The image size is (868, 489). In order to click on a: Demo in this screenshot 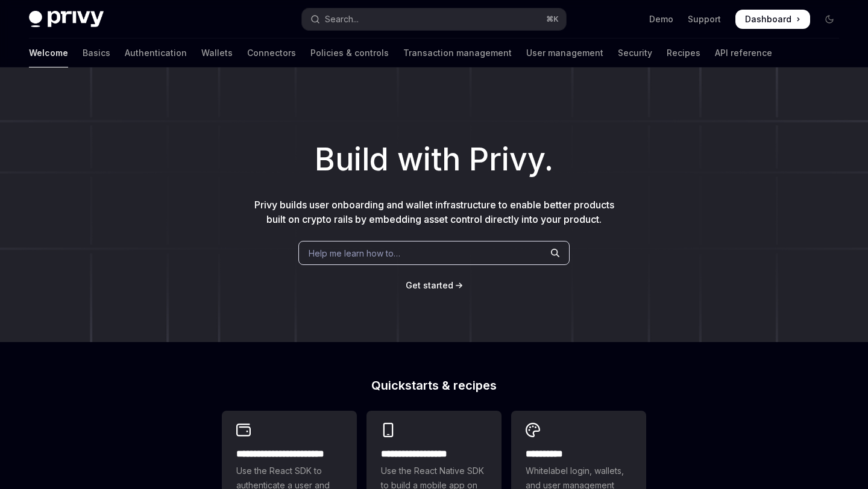, I will do `click(661, 19)`.